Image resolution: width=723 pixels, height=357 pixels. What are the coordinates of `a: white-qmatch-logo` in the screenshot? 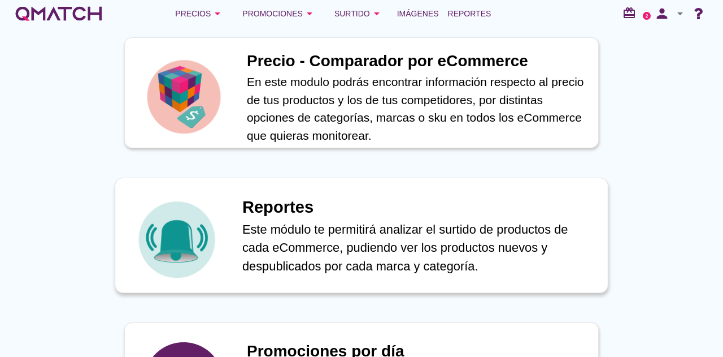 It's located at (59, 14).